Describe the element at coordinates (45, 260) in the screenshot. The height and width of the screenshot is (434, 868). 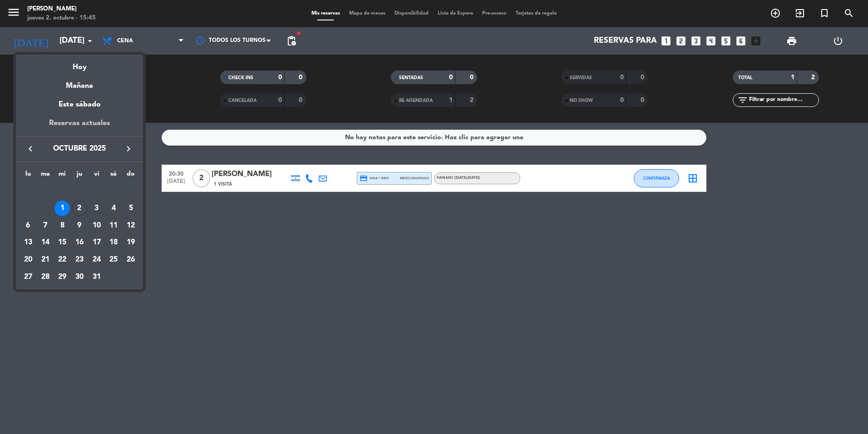
I see `div: 21` at that location.